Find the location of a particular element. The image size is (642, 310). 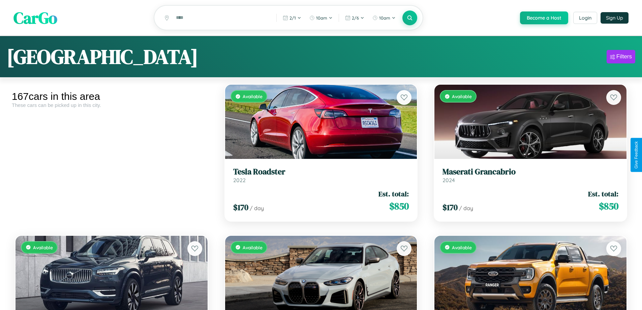

button: Filters is located at coordinates (621, 57).